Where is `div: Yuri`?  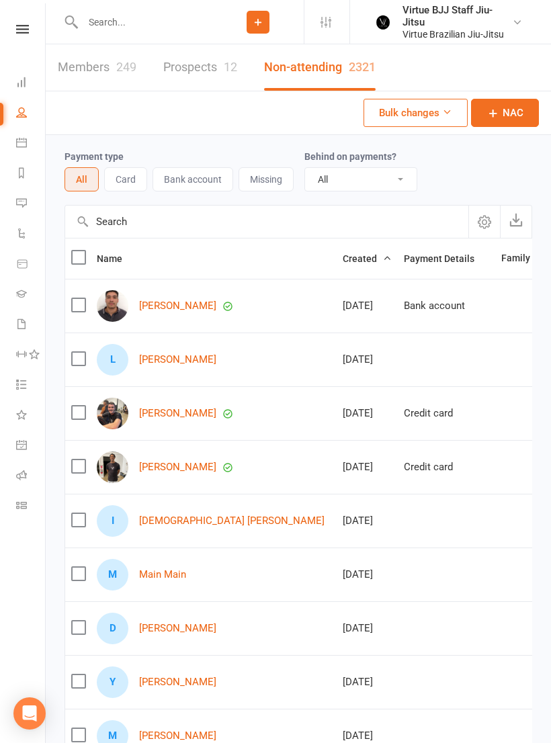 div: Yuri is located at coordinates (112, 682).